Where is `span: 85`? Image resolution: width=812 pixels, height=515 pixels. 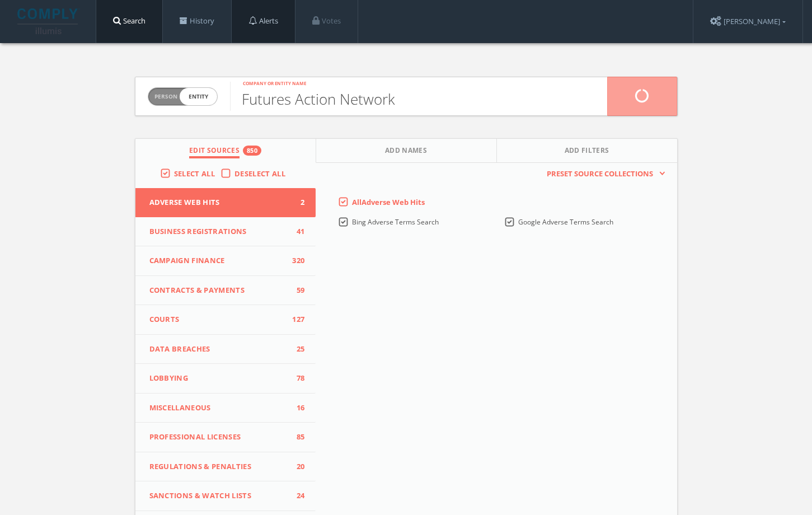 span: 85 is located at coordinates (297, 437).